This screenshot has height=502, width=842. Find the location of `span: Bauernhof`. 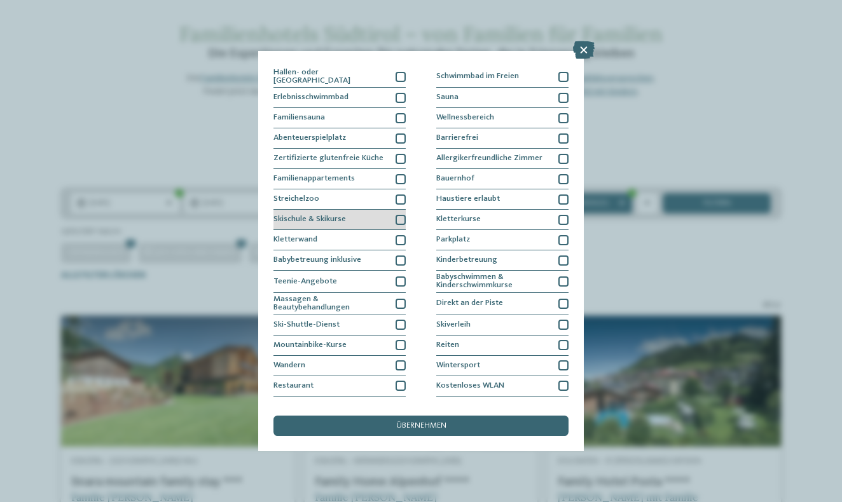

span: Bauernhof is located at coordinates (455, 179).